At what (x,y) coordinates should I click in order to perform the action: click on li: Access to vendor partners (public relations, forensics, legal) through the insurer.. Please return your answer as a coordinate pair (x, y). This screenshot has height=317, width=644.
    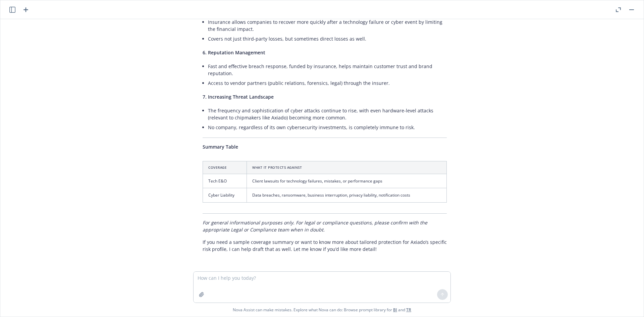
    Looking at the image, I should click on (327, 83).